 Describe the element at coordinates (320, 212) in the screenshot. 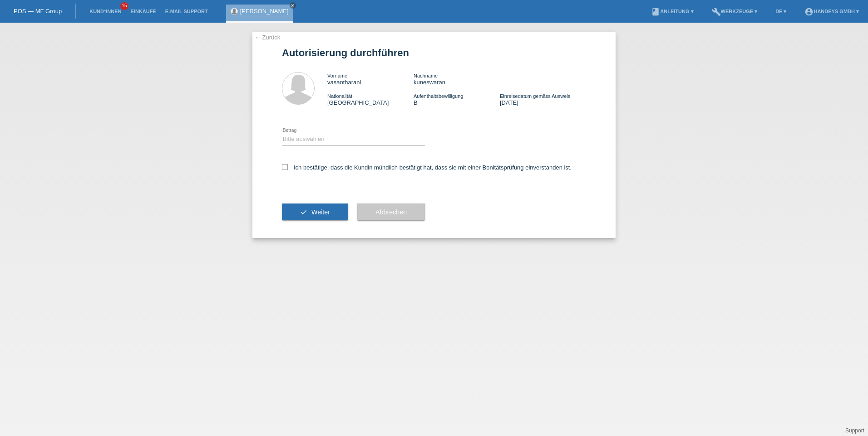

I see `span: Weiter` at that location.